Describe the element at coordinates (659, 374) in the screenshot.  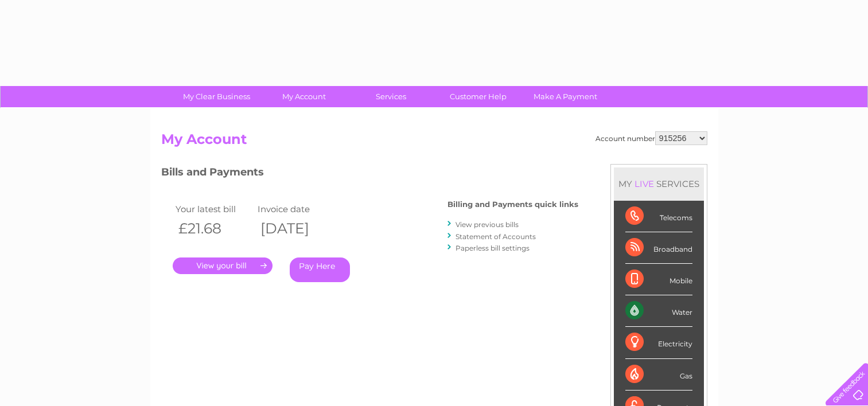
I see `div: Gas` at that location.